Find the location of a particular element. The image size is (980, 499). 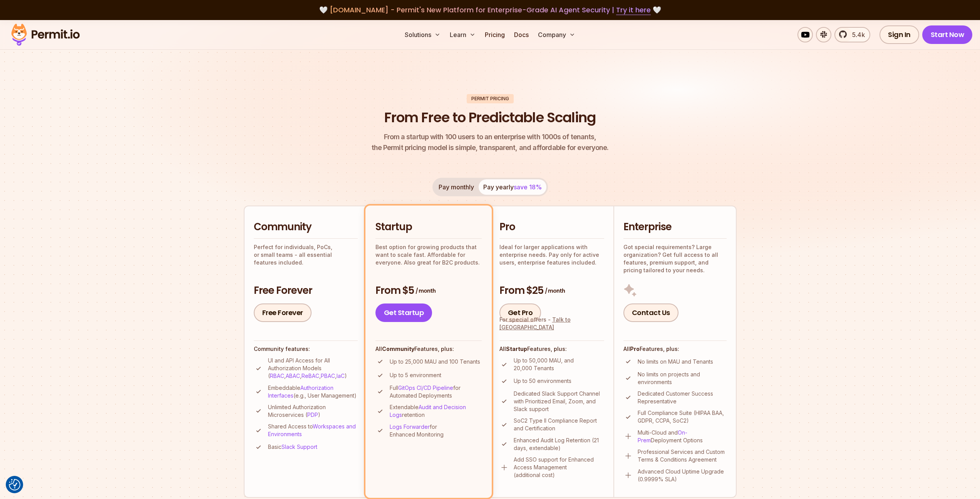

div: For special offers - is located at coordinates (552, 323).